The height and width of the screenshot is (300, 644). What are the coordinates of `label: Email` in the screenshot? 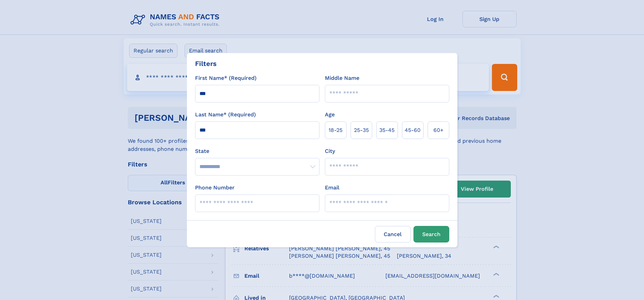 It's located at (332, 188).